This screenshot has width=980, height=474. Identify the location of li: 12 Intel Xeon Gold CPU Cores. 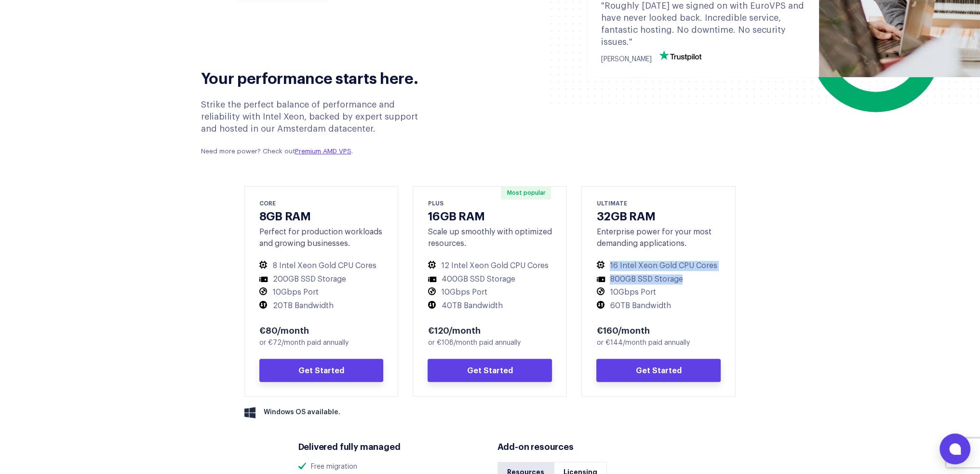
(490, 265).